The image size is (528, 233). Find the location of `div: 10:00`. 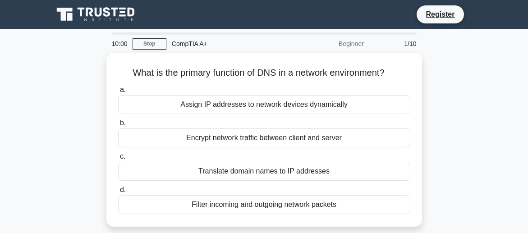

div: 10:00 is located at coordinates (120, 44).